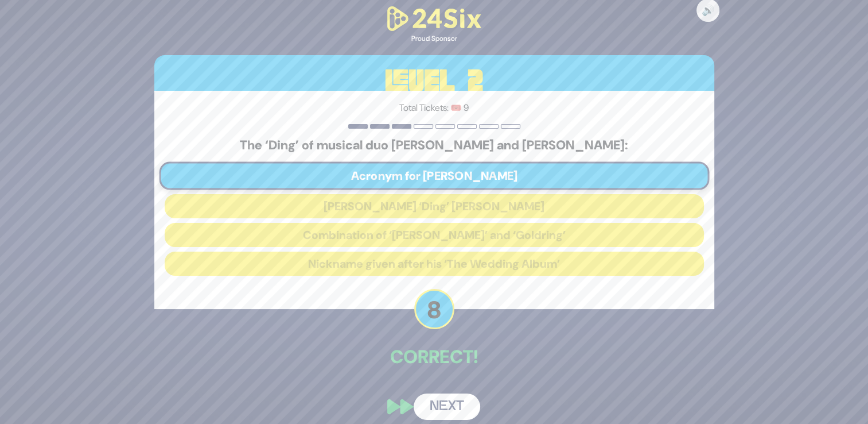  Describe the element at coordinates (435, 357) in the screenshot. I see `p: Correct!` at that location.